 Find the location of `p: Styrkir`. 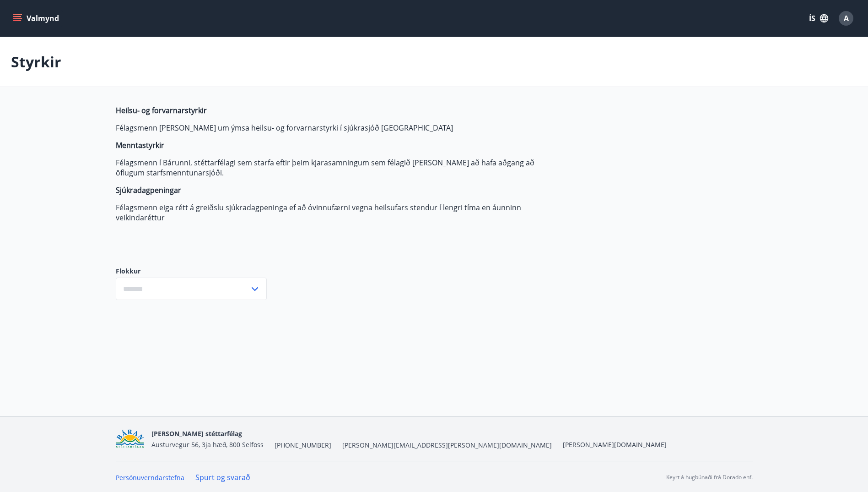

p: Styrkir is located at coordinates (36, 62).